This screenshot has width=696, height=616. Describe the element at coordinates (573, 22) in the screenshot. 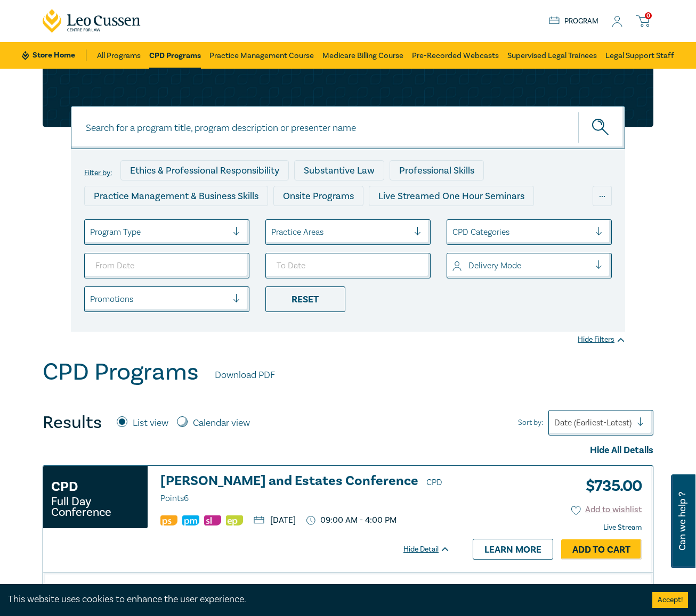

I see `a: Program` at that location.